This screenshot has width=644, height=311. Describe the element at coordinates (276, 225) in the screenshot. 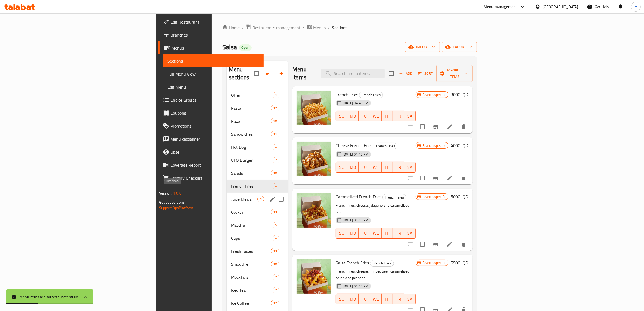

I see `span: 5` at that location.